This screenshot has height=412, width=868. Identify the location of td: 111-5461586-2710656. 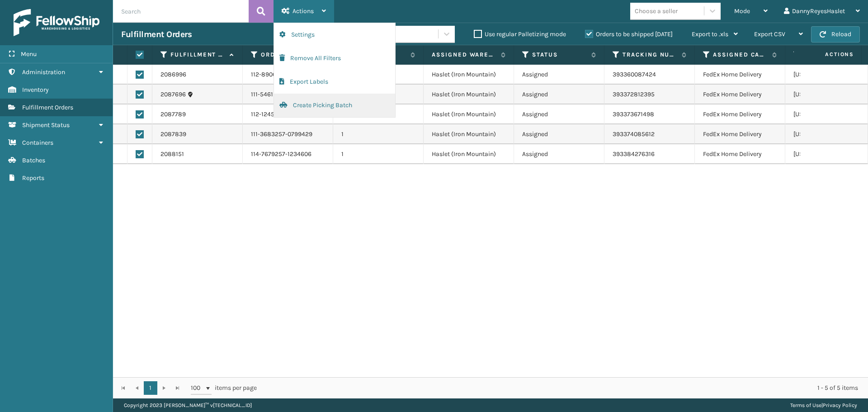
(288, 94).